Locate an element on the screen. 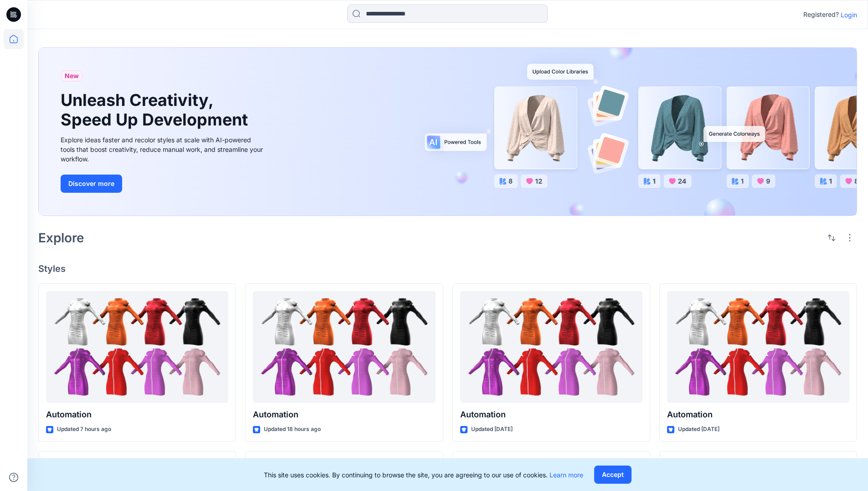 The width and height of the screenshot is (868, 491). span: New is located at coordinates (71, 76).